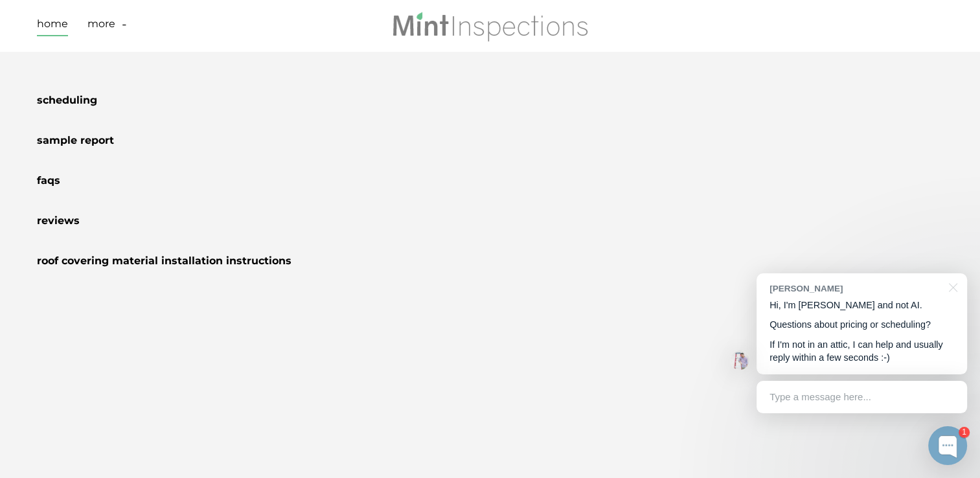 The image size is (980, 478). Describe the element at coordinates (52, 26) in the screenshot. I see `a: Home` at that location.